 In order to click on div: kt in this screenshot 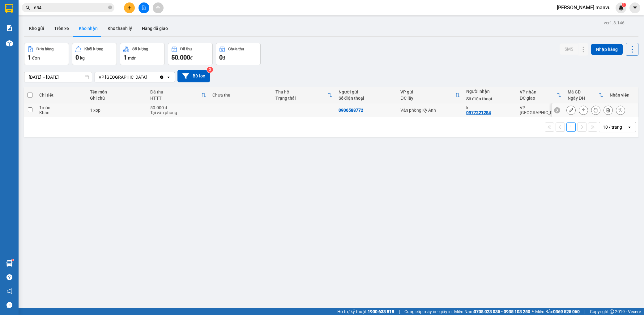, I will do `click(489, 108)`.